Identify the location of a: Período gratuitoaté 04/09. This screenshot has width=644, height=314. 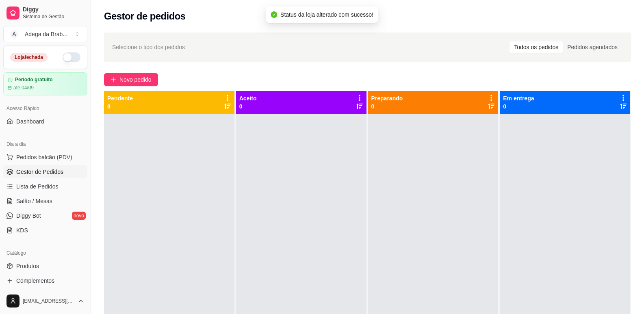
(45, 84).